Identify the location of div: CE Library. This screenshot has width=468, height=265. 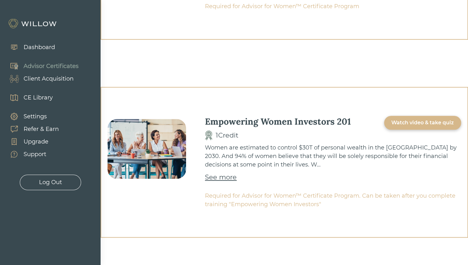
(38, 97).